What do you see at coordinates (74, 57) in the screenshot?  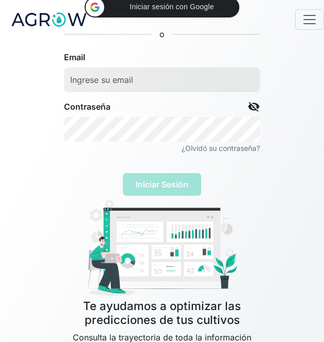 I see `label: Email` at bounding box center [74, 57].